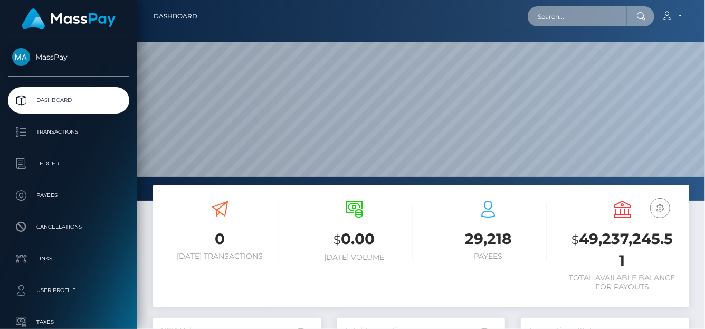 The width and height of the screenshot is (705, 329). I want to click on p: Links, so click(69, 258).